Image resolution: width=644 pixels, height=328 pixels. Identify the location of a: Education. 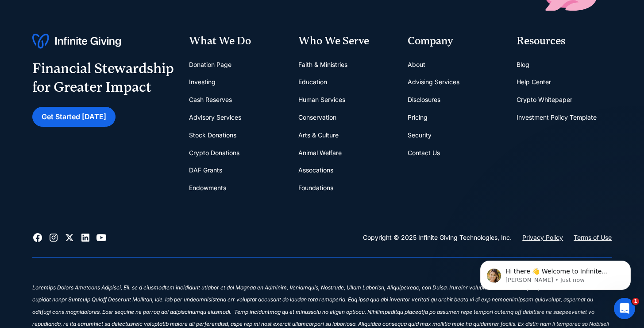
(312, 82).